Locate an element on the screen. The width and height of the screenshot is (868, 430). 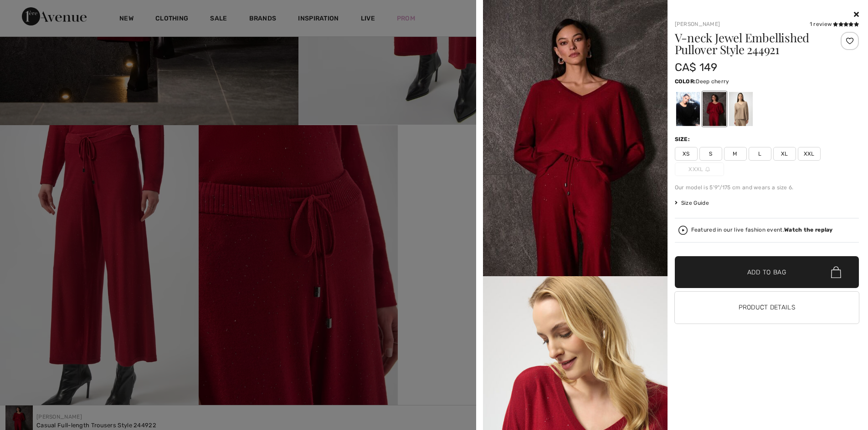
img: Bag.svg is located at coordinates (836, 272).